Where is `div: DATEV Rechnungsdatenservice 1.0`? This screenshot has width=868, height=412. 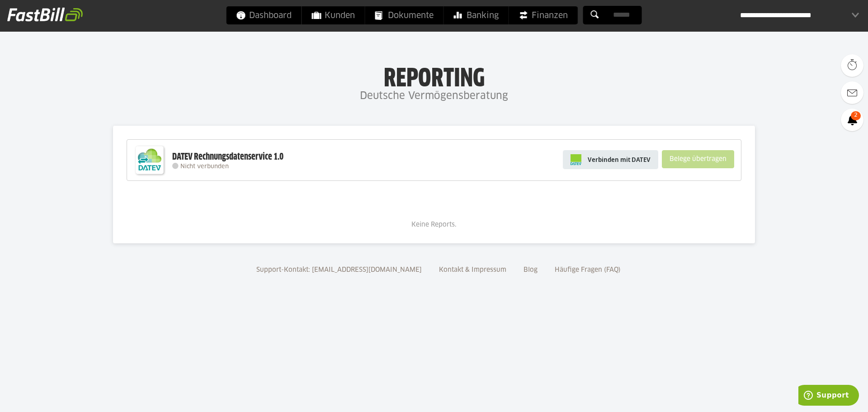
div: DATEV Rechnungsdatenservice 1.0 is located at coordinates (228, 157).